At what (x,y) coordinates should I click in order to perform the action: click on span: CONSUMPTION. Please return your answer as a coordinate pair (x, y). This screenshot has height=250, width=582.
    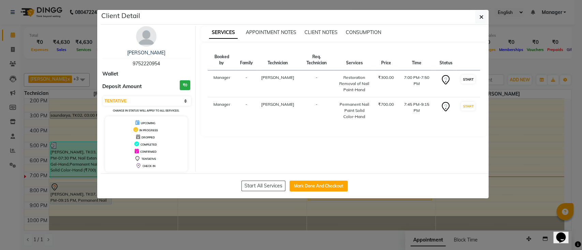
    Looking at the image, I should click on (363, 32).